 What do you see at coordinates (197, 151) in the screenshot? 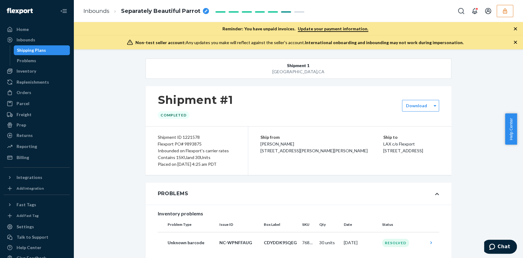
I see `div: Inbounded on Flexport's carrier rates` at bounding box center [197, 151].